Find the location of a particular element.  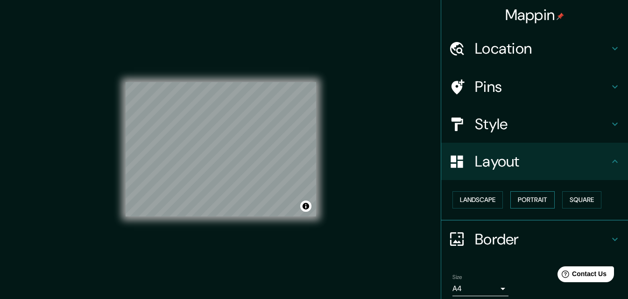

div: Style is located at coordinates (534, 124).